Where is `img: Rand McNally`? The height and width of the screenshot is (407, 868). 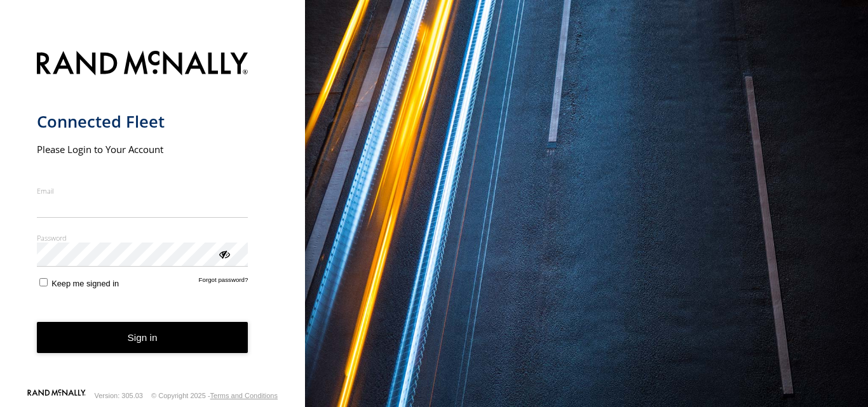 img: Rand McNally is located at coordinates (143, 64).